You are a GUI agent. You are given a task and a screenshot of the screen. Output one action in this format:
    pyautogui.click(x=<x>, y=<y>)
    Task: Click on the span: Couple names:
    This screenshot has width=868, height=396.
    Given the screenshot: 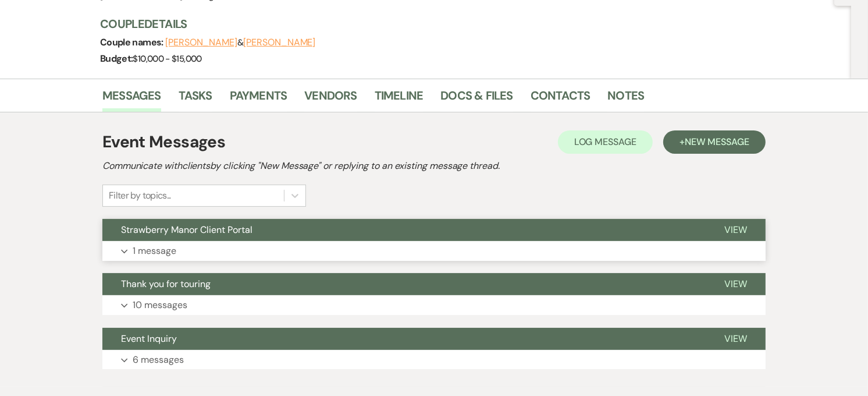 What is the action you would take?
    pyautogui.click(x=132, y=42)
    